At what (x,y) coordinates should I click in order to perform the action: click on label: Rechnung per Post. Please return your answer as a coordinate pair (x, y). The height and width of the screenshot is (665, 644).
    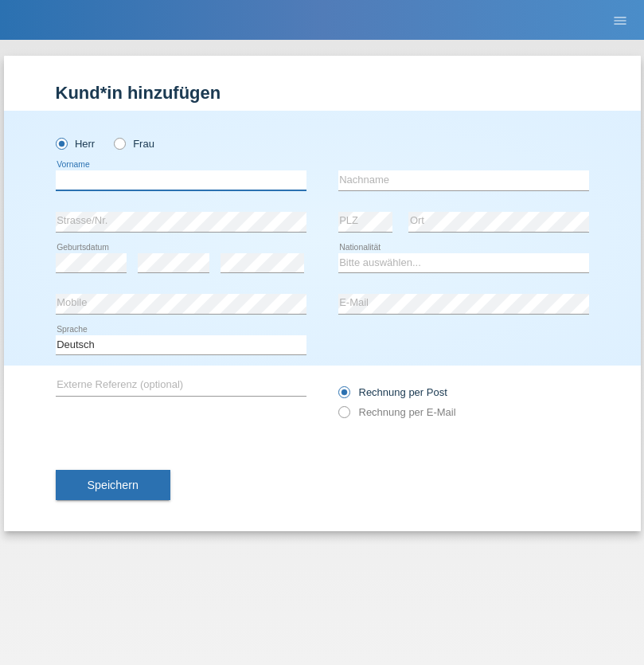
    Looking at the image, I should click on (393, 392).